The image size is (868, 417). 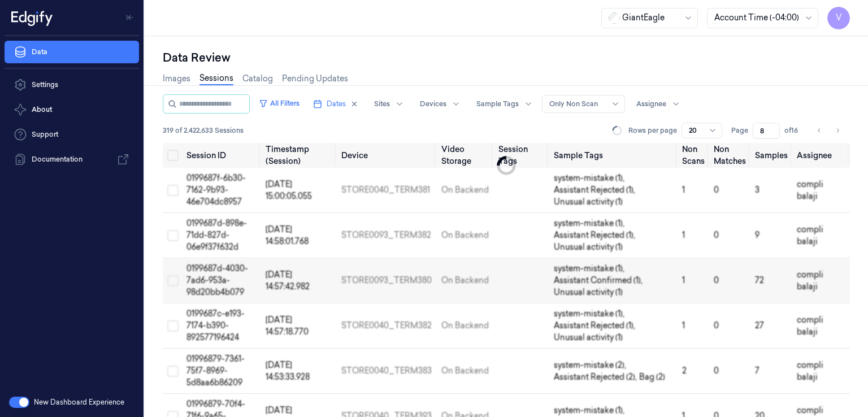 What do you see at coordinates (506, 58) in the screenshot?
I see `div: Data Review` at bounding box center [506, 58].